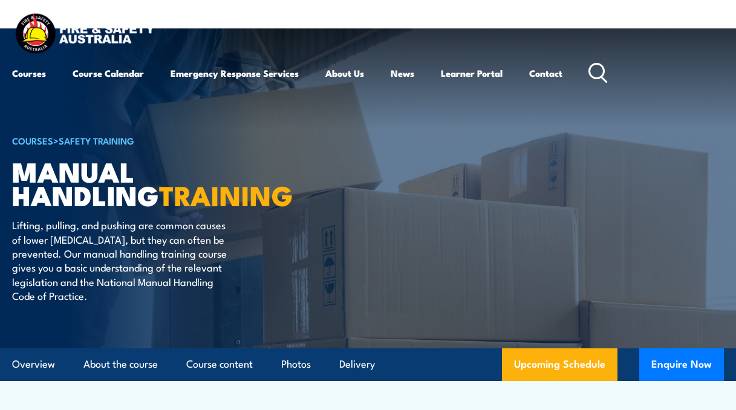 The image size is (736, 410). What do you see at coordinates (345, 73) in the screenshot?
I see `a: About Us` at bounding box center [345, 73].